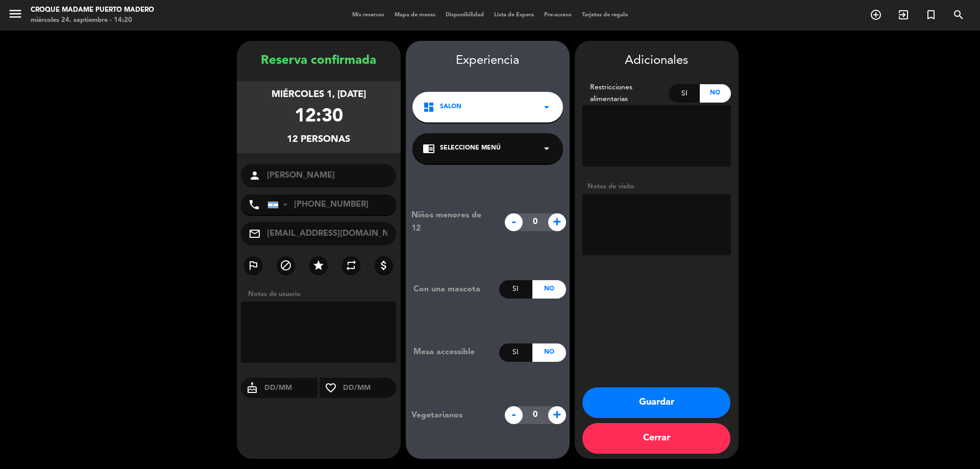  Describe the element at coordinates (487, 61) in the screenshot. I see `div: Experiencia` at that location.